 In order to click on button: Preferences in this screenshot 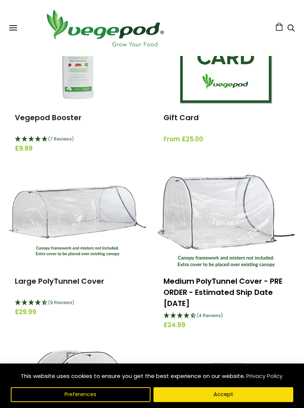, I will do `click(80, 394)`.